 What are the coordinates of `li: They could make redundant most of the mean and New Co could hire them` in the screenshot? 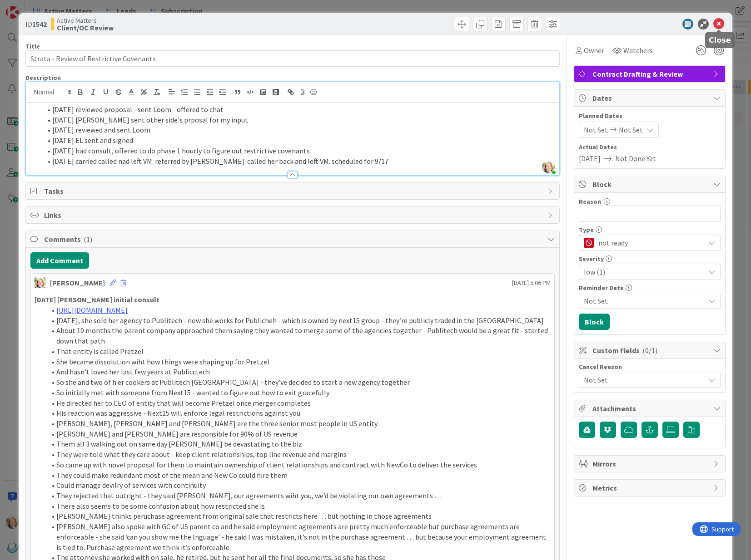 It's located at (298, 475).